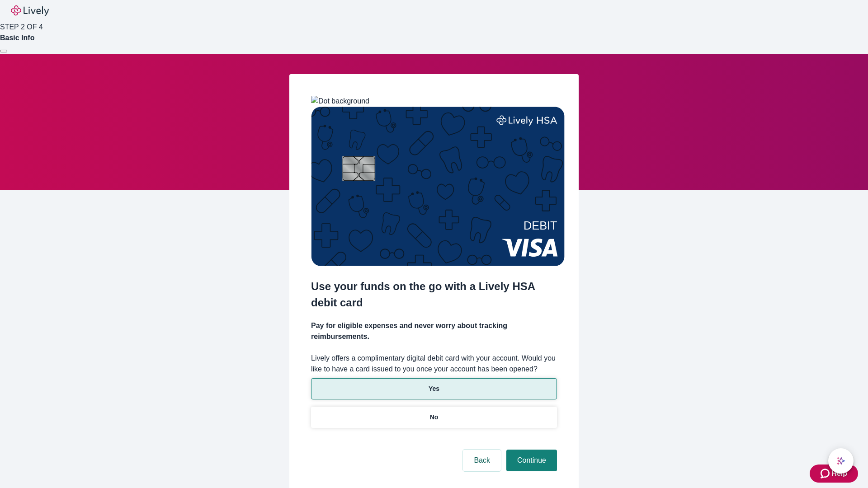  What do you see at coordinates (532, 460) in the screenshot?
I see `button: Continue` at bounding box center [532, 460].